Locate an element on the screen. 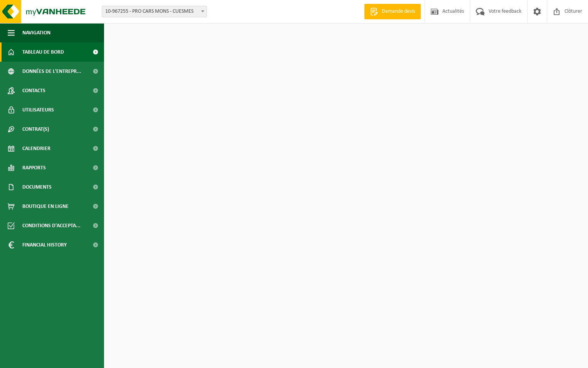 The image size is (588, 368). span: Tableau de bord is located at coordinates (43, 52).